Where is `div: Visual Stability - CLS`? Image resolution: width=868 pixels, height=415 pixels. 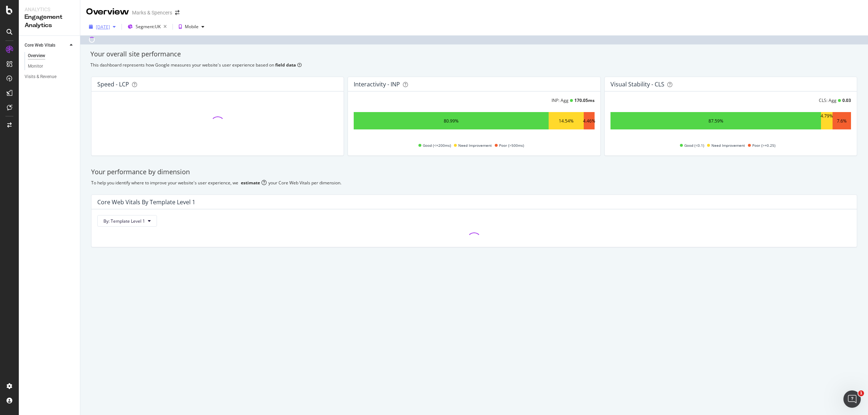
div: Visual Stability - CLS is located at coordinates (637, 84).